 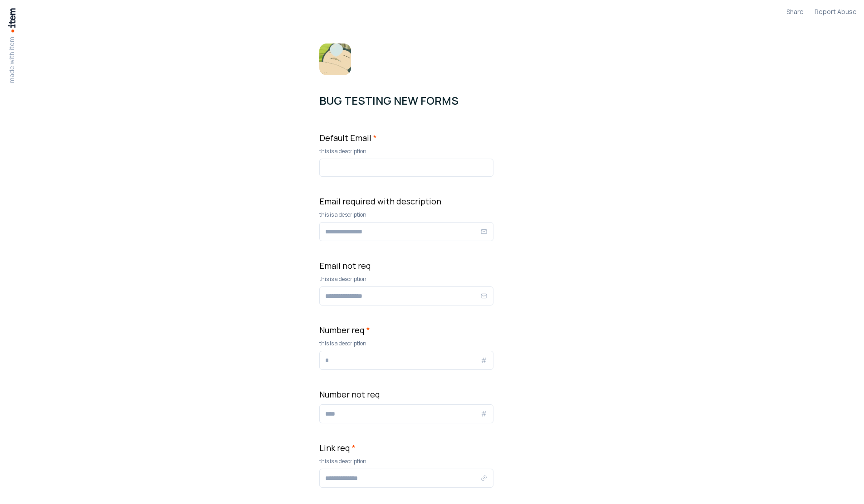 What do you see at coordinates (836, 12) in the screenshot?
I see `p: Report Abuse` at bounding box center [836, 12].